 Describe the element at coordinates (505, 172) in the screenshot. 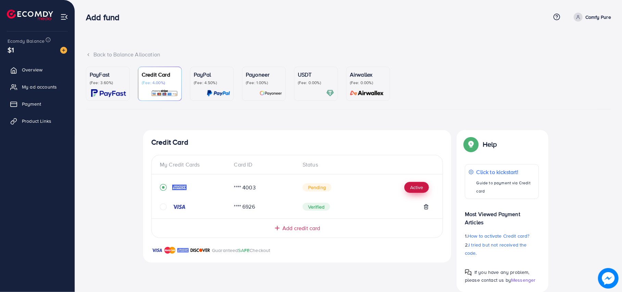

I see `p: Click to kickstart!` at that location.